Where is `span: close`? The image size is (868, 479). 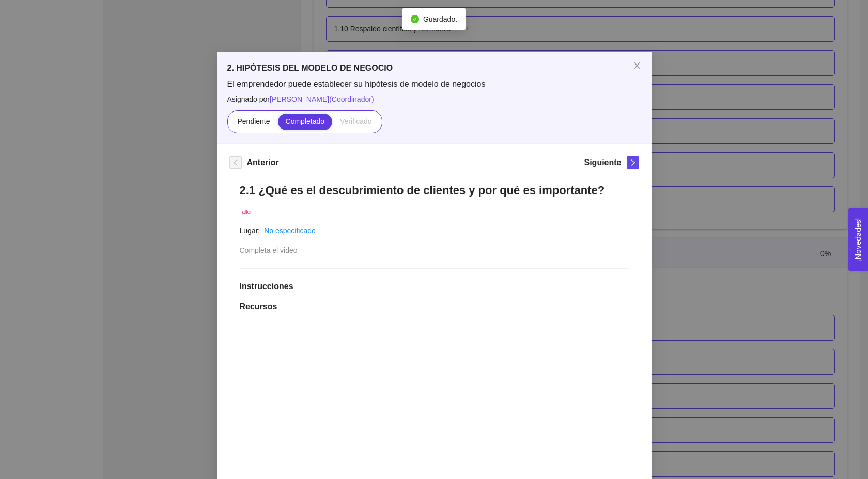
span: close is located at coordinates (637, 66).